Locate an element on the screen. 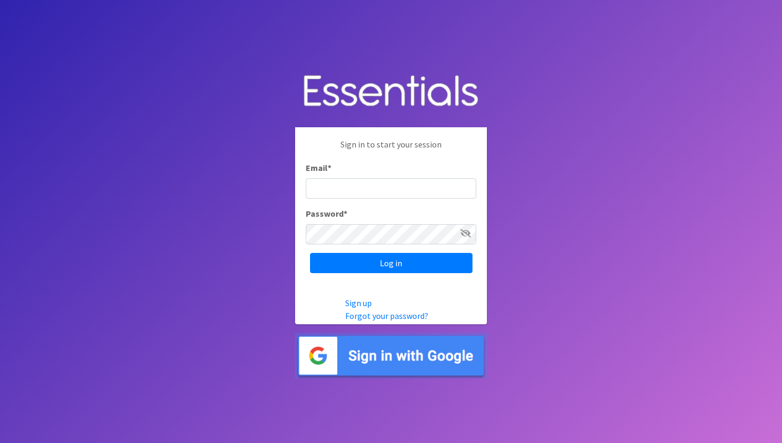 This screenshot has height=443, width=782. input: Log in is located at coordinates (391, 263).